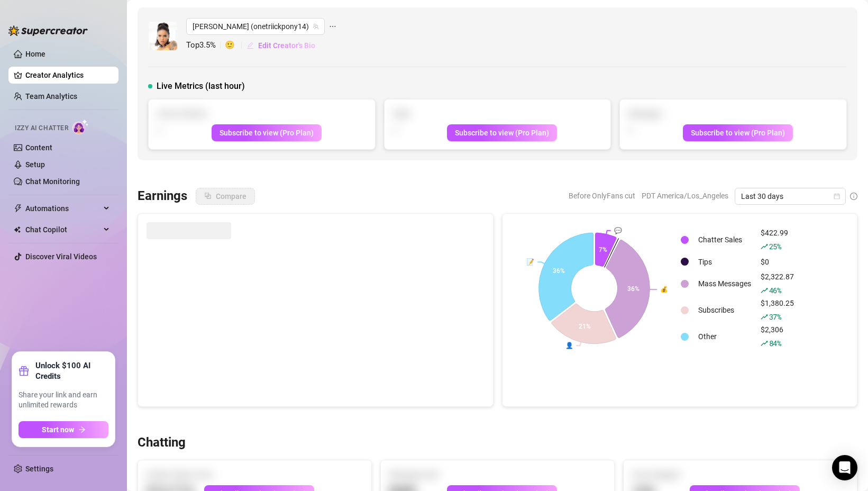  Describe the element at coordinates (17, 229) in the screenshot. I see `img: Chat Copilot` at that location.